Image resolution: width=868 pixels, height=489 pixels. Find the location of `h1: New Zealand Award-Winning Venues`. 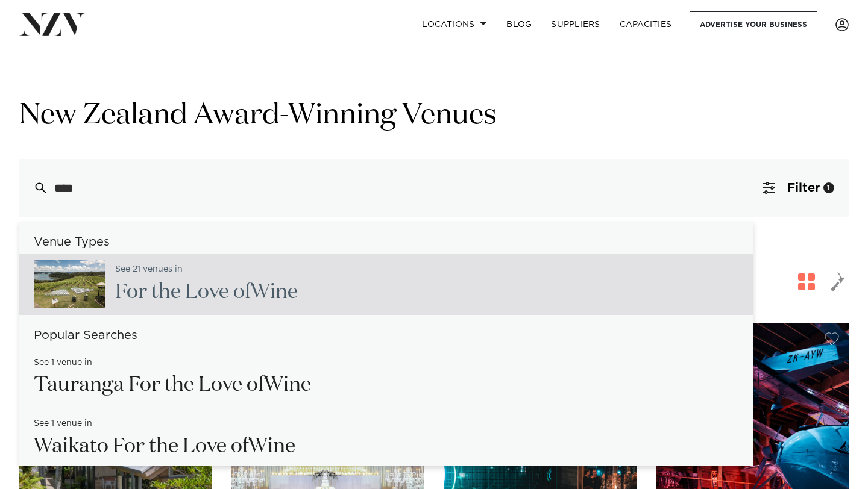

h1: New Zealand Award-Winning Venues is located at coordinates (434, 116).